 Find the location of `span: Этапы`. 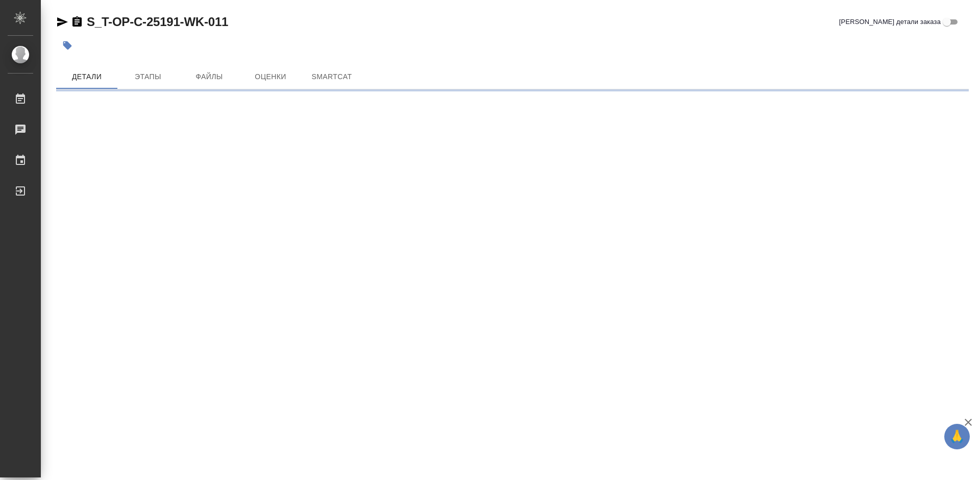

span: Этапы is located at coordinates (148, 77).